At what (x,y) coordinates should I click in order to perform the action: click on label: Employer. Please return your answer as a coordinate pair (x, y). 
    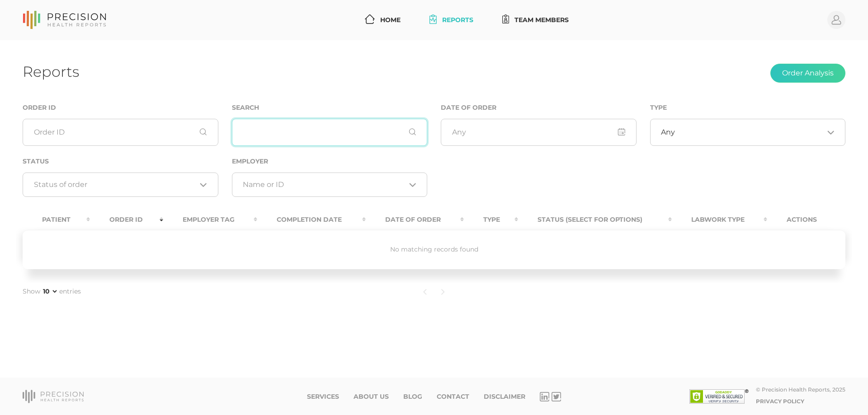
    Looking at the image, I should click on (250, 162).